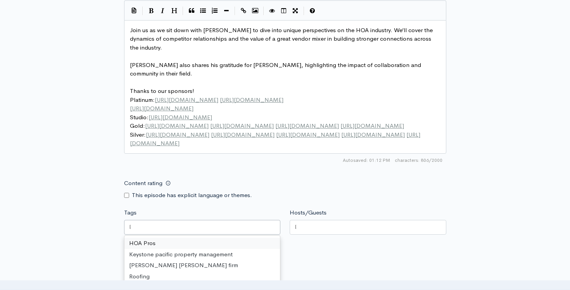 The width and height of the screenshot is (570, 290). I want to click on button: Insert Image, so click(255, 11).